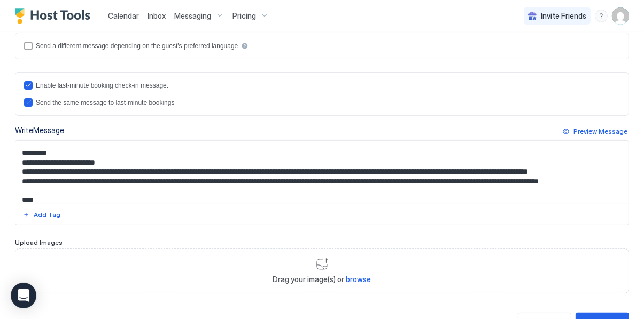 This screenshot has width=644, height=319. I want to click on div: Write Message, so click(39, 130).